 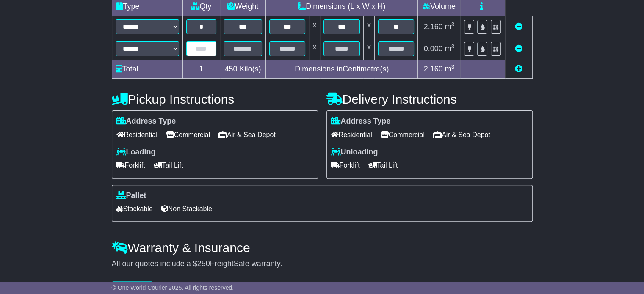 I want to click on a: Add new item, so click(x=519, y=69).